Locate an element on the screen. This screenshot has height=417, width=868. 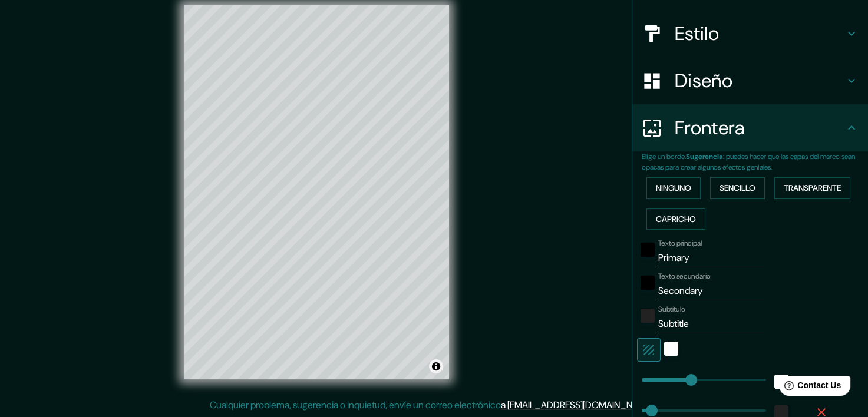
b: Sugerencia is located at coordinates (704, 157).